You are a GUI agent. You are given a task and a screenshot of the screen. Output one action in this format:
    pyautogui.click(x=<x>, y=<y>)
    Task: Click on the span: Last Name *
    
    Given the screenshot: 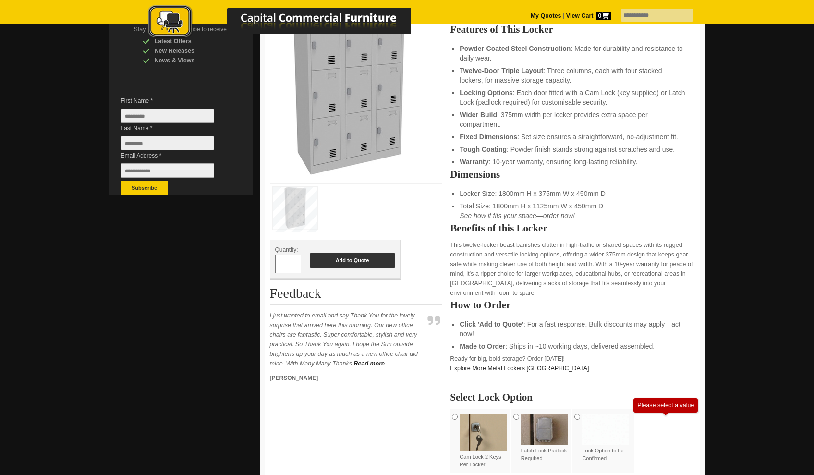 What is the action you would take?
    pyautogui.click(x=175, y=128)
    